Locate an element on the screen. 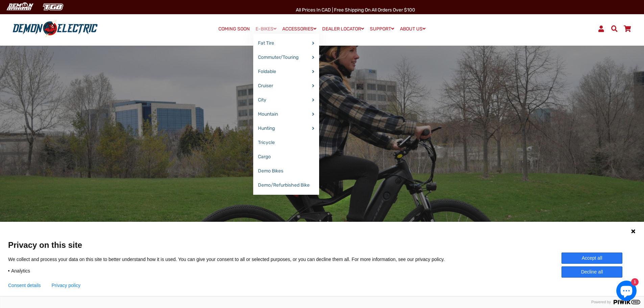 The width and height of the screenshot is (644, 308). a: Foldable is located at coordinates (286, 71).